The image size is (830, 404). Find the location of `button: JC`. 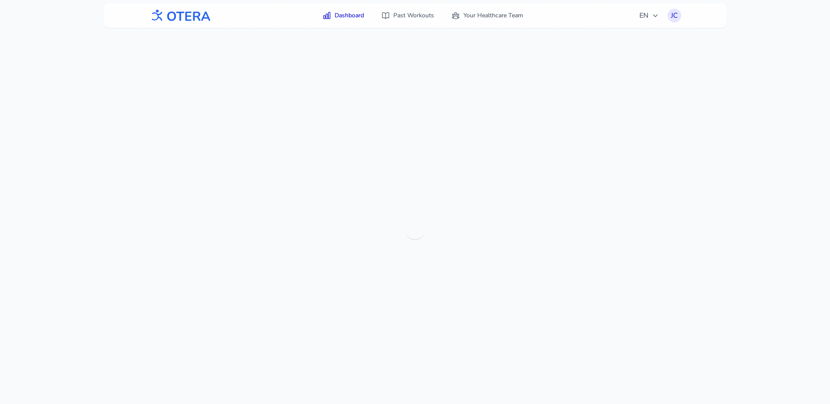

button: JC is located at coordinates (674, 16).